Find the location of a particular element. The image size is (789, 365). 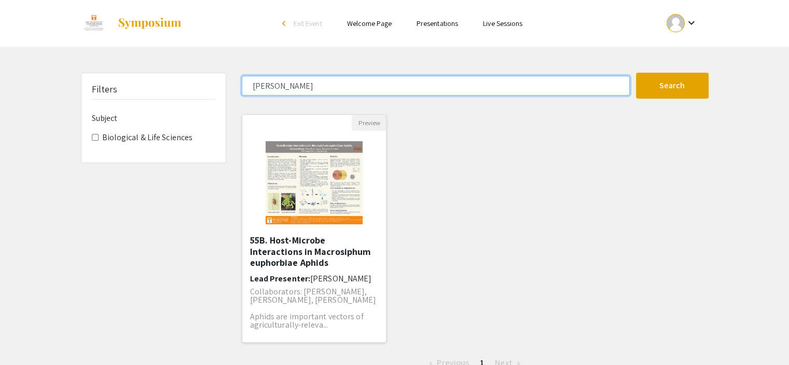

button: Expand account dropdown is located at coordinates (682, 23).